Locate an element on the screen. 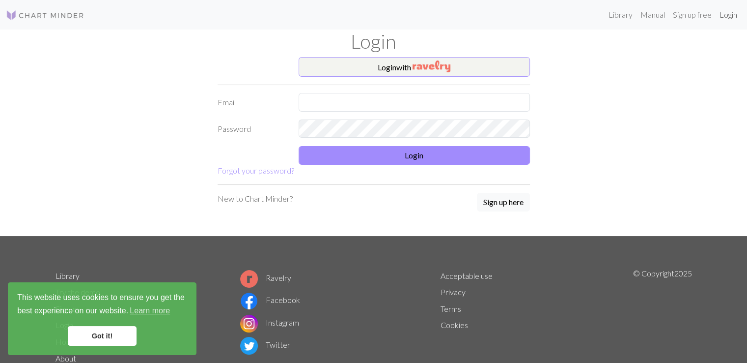  a: About is located at coordinates (66, 358).